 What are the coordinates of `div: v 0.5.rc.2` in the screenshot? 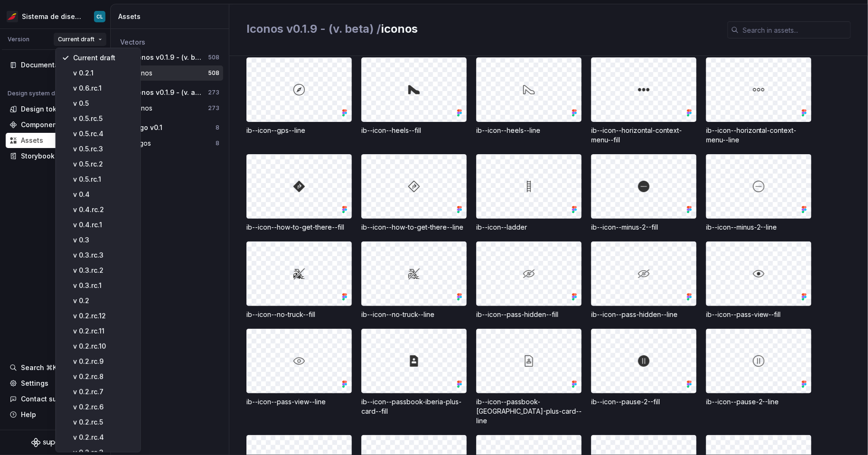 It's located at (104, 164).